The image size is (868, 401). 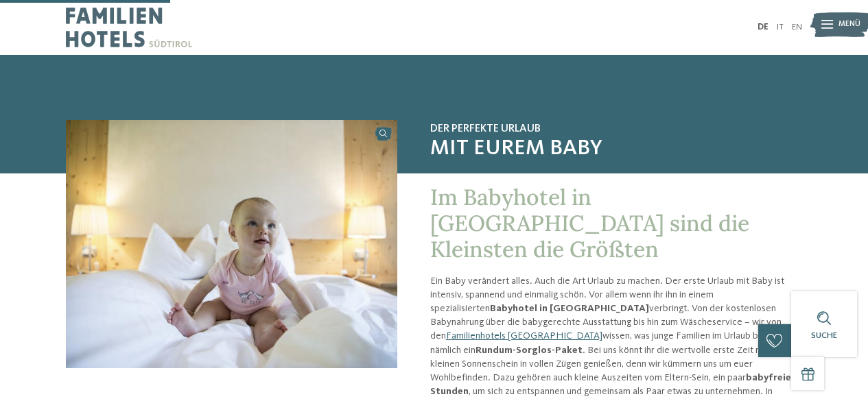 What do you see at coordinates (231, 244) in the screenshot?
I see `a: Babyhotel in Südtirol für einen ganz entspannten Urlaub` at bounding box center [231, 244].